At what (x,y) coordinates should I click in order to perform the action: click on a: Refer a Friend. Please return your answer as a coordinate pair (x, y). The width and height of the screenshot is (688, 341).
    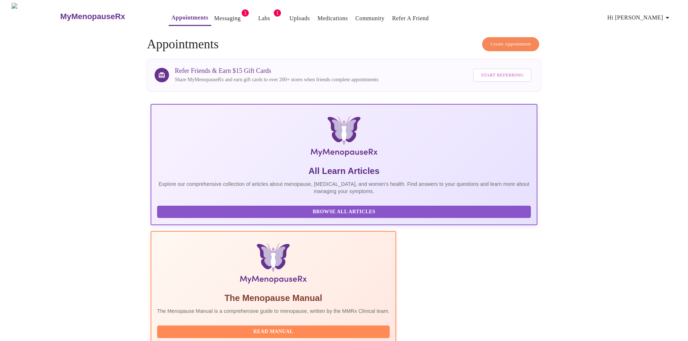
    Looking at the image, I should click on (410, 18).